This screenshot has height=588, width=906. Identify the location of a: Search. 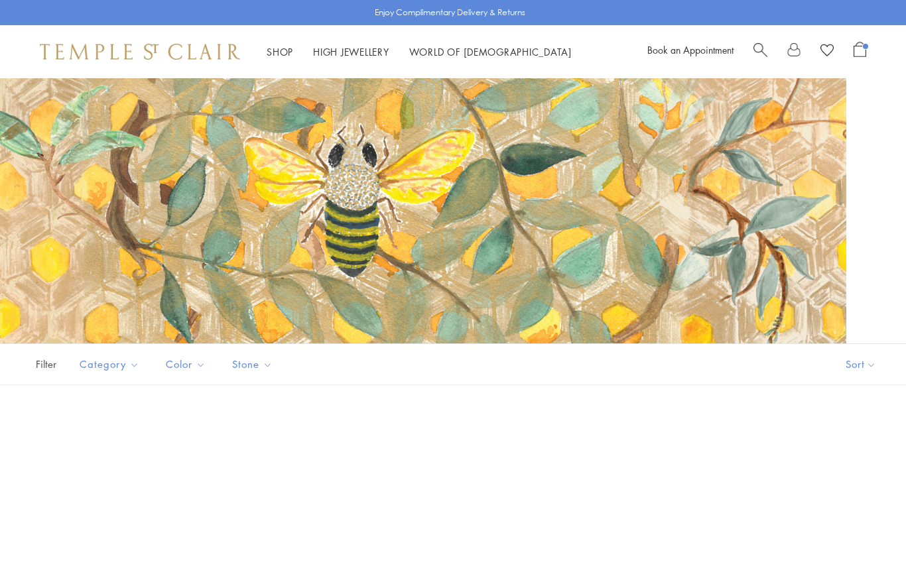
(760, 52).